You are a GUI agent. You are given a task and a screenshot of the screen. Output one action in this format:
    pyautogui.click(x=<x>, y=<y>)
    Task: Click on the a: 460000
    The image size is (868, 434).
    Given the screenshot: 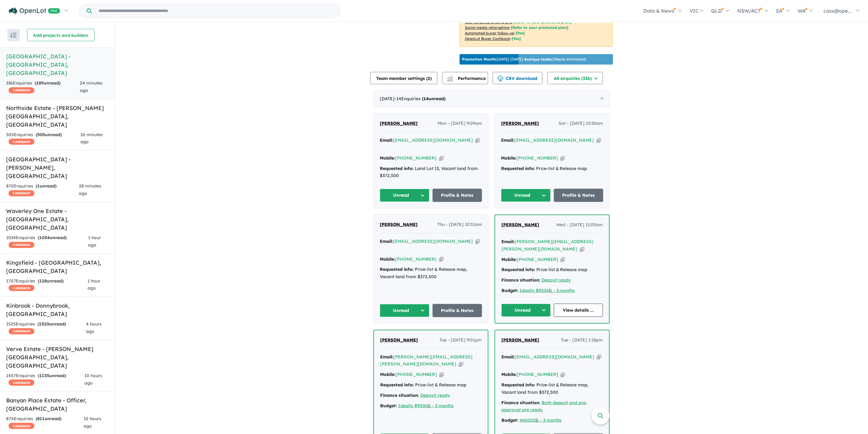 What is the action you would take?
    pyautogui.click(x=527, y=420)
    